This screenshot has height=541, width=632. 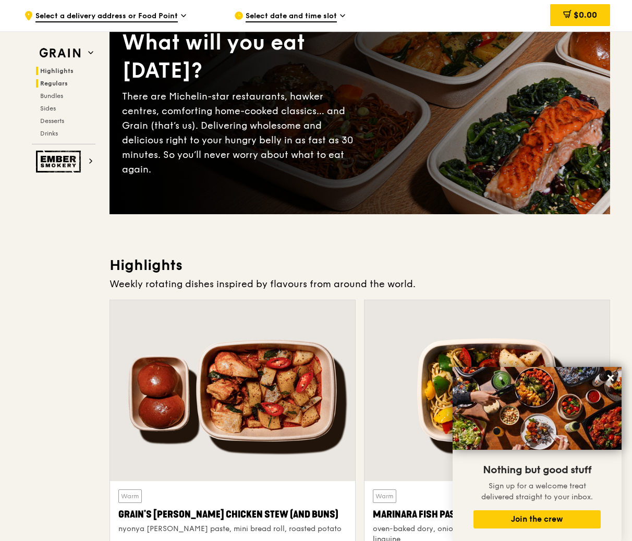 What do you see at coordinates (610, 378) in the screenshot?
I see `button: Close` at bounding box center [610, 378].